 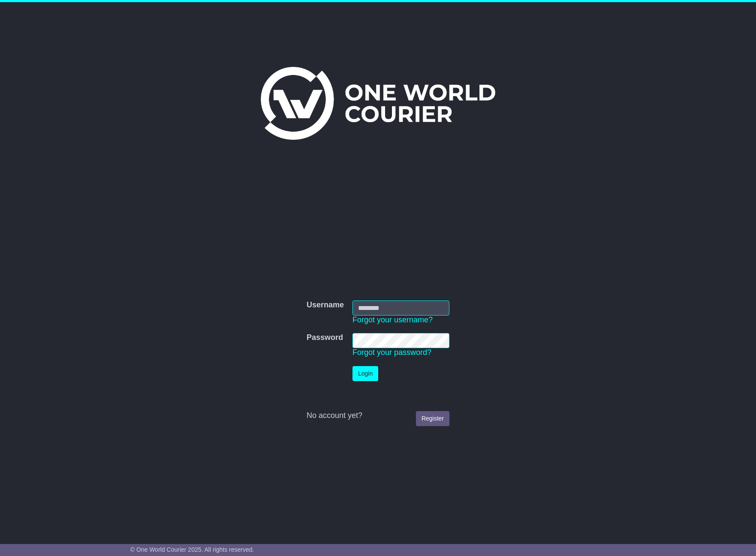 What do you see at coordinates (325, 306) in the screenshot?
I see `label: Username` at bounding box center [325, 306].